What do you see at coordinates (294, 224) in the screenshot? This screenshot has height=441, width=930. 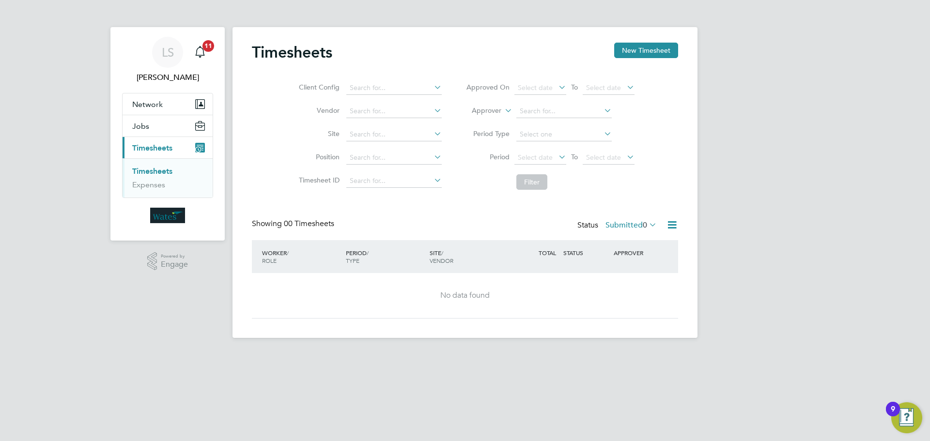 I see `div: Showing` at bounding box center [294, 224].